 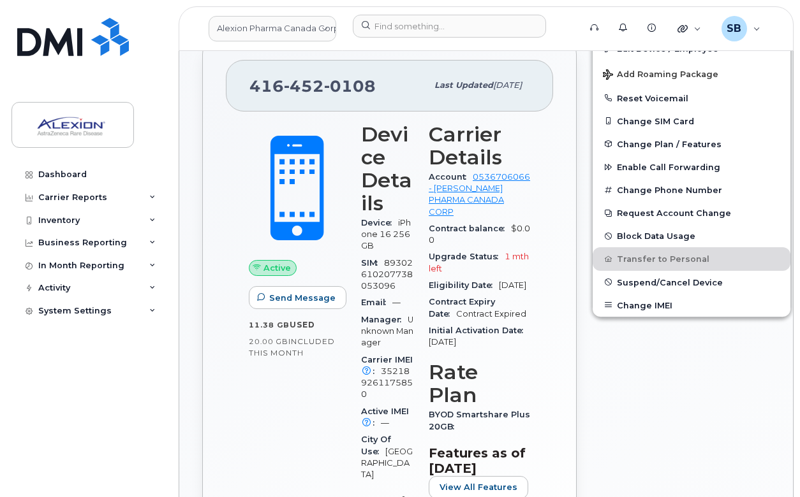 What do you see at coordinates (387, 332) in the screenshot?
I see `span: Unknown Manager` at bounding box center [387, 332].